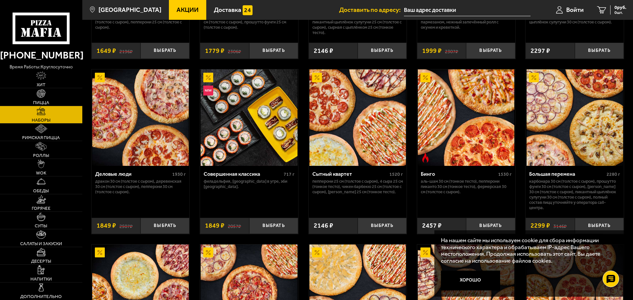 The width and height of the screenshot is (633, 300). Describe the element at coordinates (432, 51) in the screenshot. I see `span: 1999 ₽` at that location.